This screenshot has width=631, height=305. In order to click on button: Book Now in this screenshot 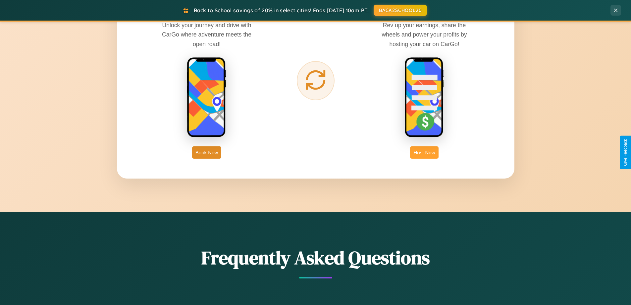, I will do `click(207, 152)`.